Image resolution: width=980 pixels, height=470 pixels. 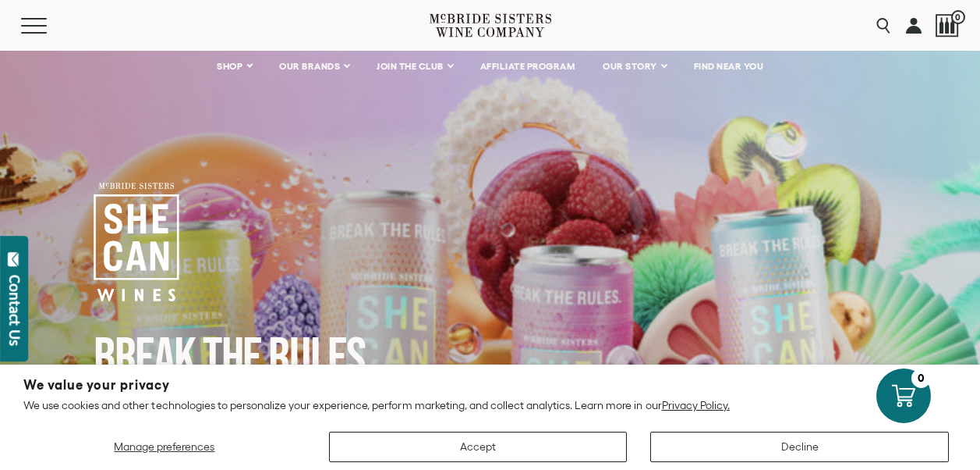 What do you see at coordinates (165, 446) in the screenshot?
I see `button: Manage preferences` at bounding box center [165, 446].